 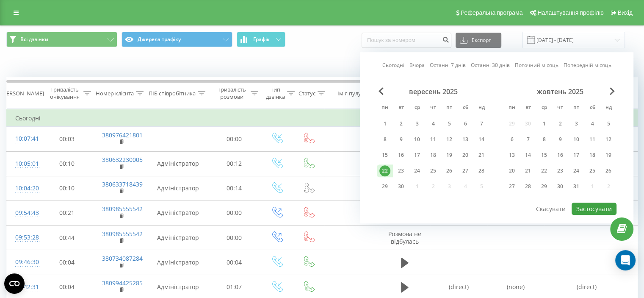 I want to click on button: Скасувати, so click(x=551, y=209).